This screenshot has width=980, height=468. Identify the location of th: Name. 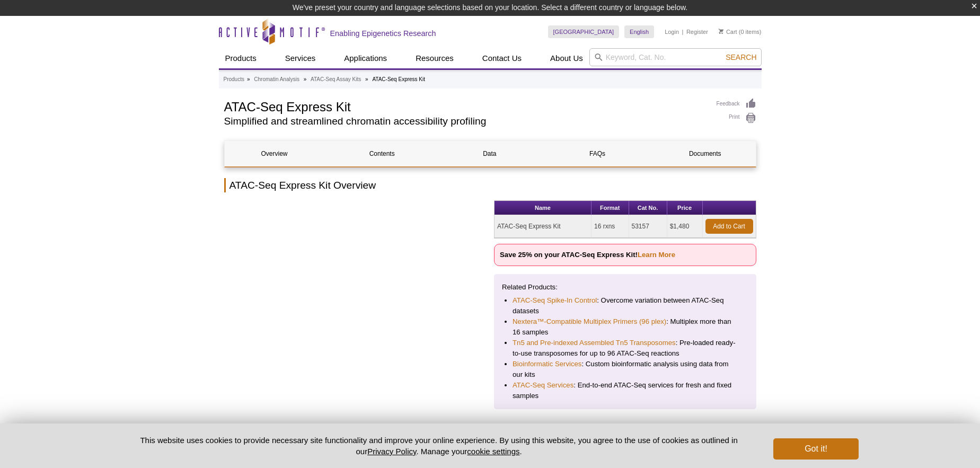
(543, 207).